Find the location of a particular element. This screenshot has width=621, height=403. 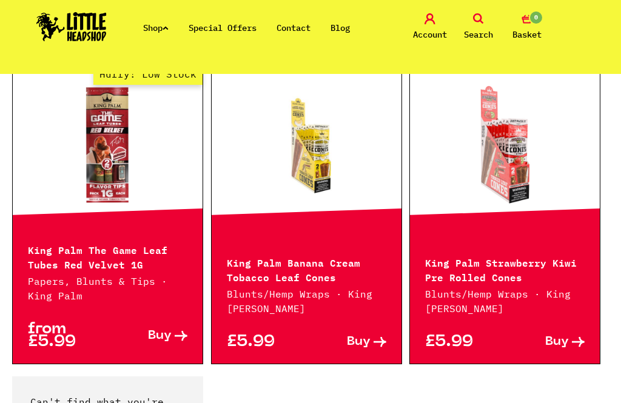

p: Papers, Blunts & Tips · King Palm is located at coordinates (107, 289).